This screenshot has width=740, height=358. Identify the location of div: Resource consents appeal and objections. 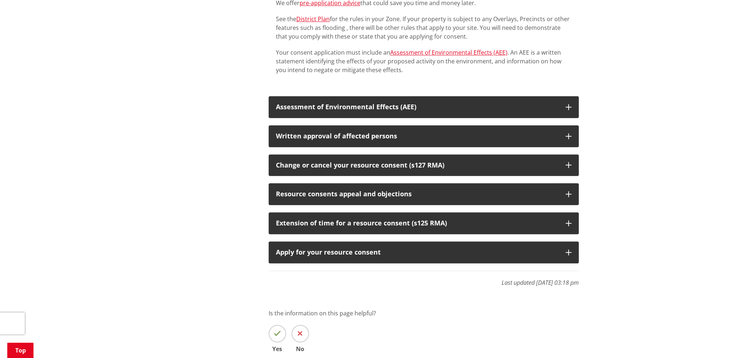
(417, 194).